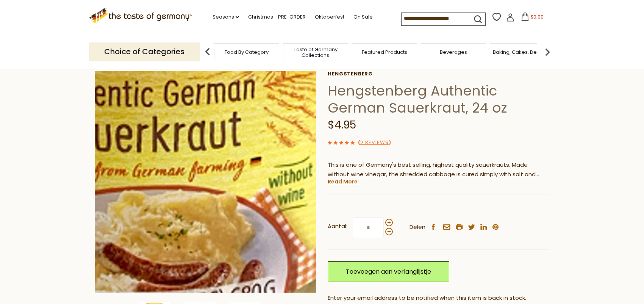 The image size is (644, 304). What do you see at coordinates (522, 52) in the screenshot?
I see `a: Baking, Cakes, Desserts` at bounding box center [522, 52].